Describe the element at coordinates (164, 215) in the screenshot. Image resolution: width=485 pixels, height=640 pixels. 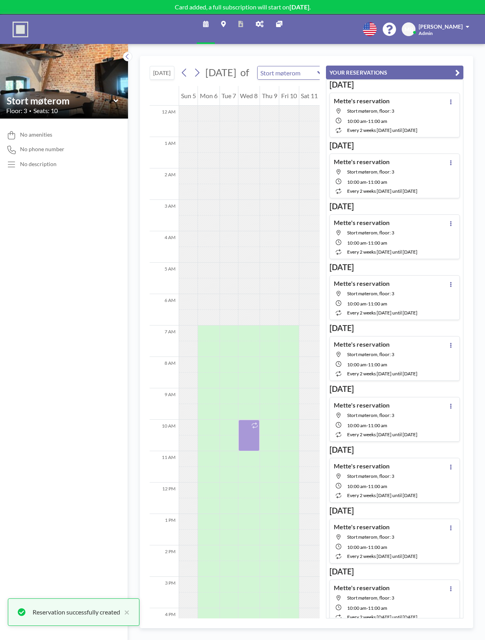
I see `div: 3 AM` at that location.